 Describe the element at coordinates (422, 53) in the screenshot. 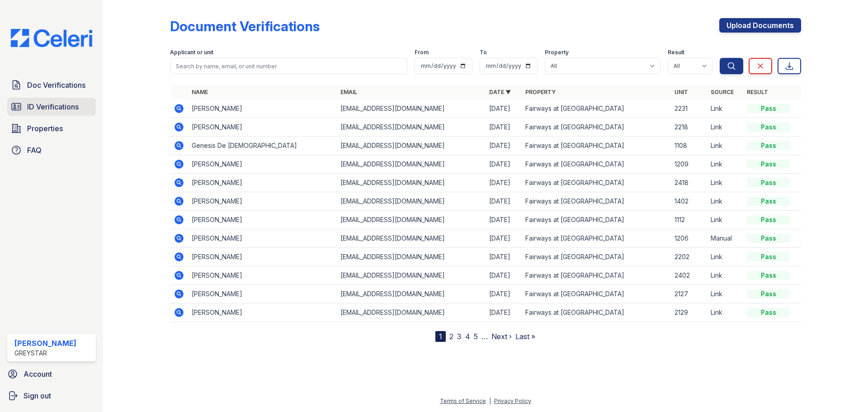

I see `label: From` at that location.